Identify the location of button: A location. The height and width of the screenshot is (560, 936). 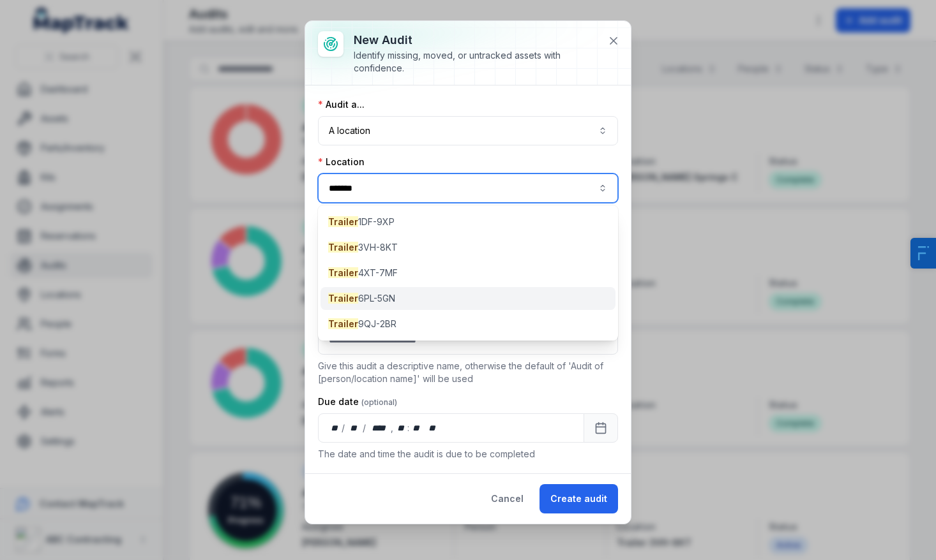
(468, 131).